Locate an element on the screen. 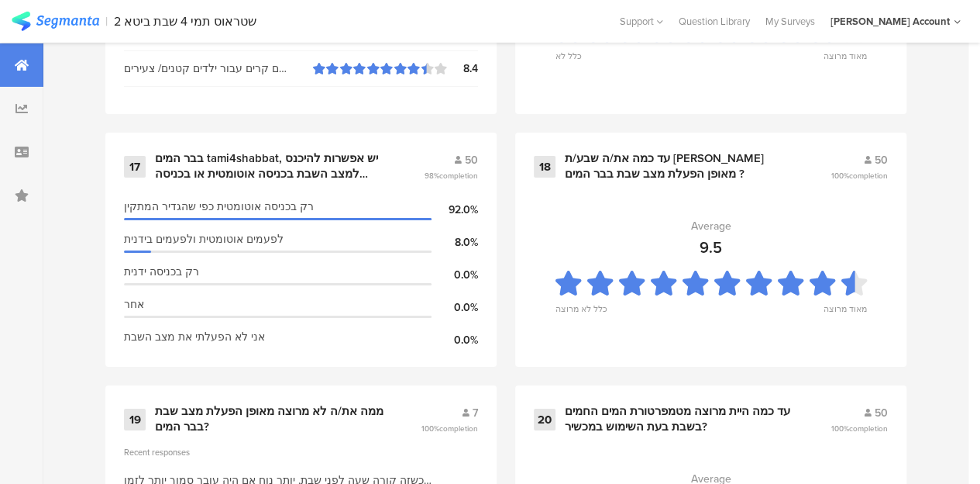 Image resolution: width=980 pixels, height=484 pixels. div: 19 is located at coordinates (135, 420).